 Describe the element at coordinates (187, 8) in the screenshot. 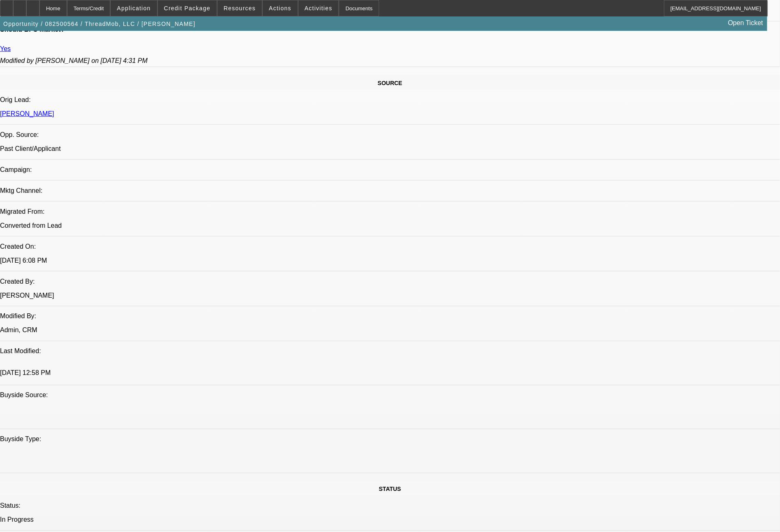

I see `button: Credit Package` at that location.